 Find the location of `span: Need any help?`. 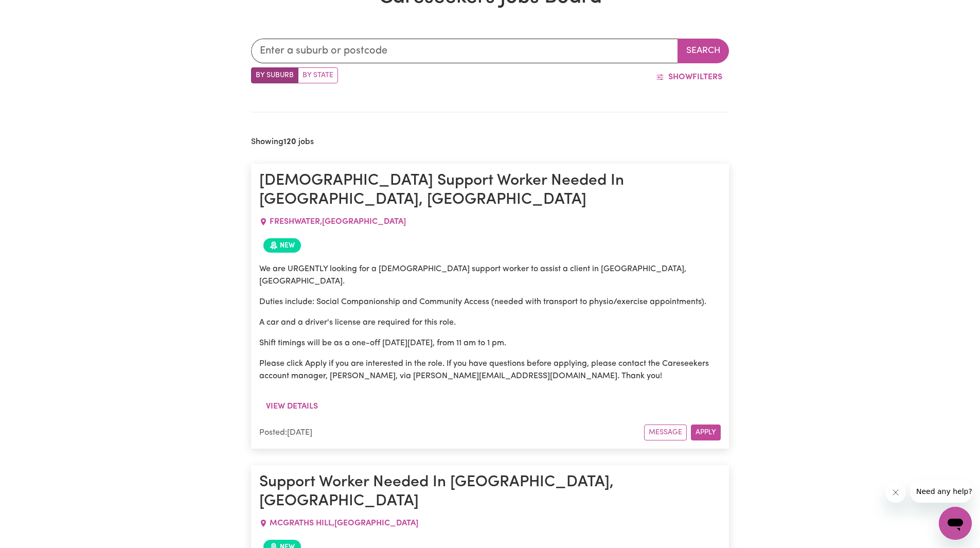

span: Need any help? is located at coordinates (34, 11).